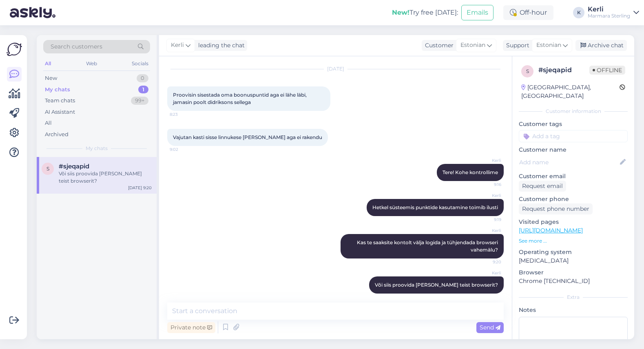 The image size is (644, 349). I want to click on input: Add name, so click(569, 162).